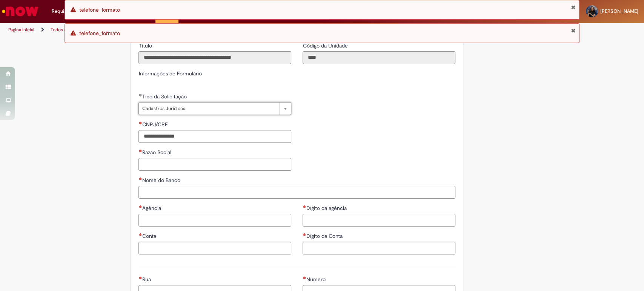 Image resolution: width=644 pixels, height=291 pixels. What do you see at coordinates (209, 108) in the screenshot?
I see `span: Cadastros Jurídicos` at bounding box center [209, 108].